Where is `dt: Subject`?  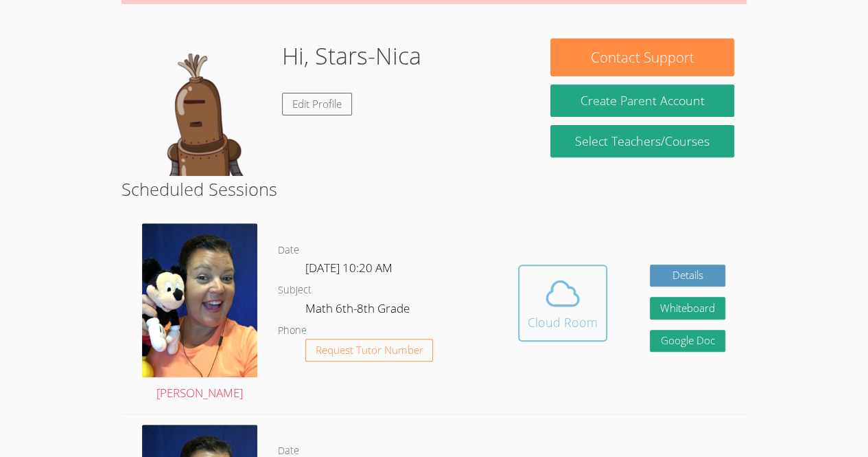
dt: Subject is located at coordinates (294, 290).